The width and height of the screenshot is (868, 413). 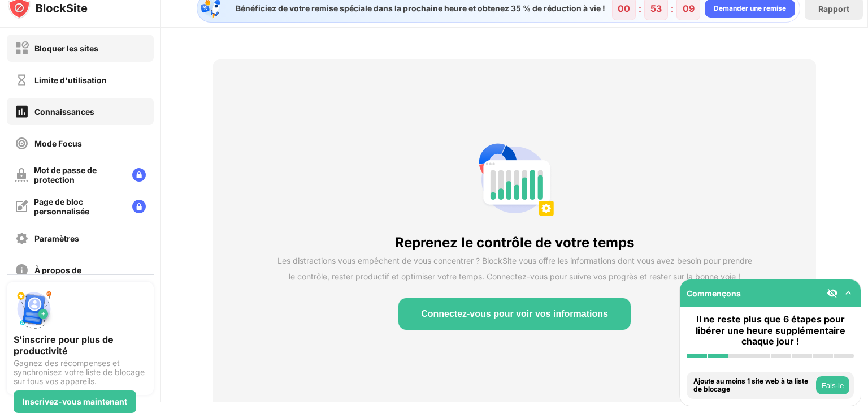 I want to click on font: Limite d'utilisation, so click(x=71, y=79).